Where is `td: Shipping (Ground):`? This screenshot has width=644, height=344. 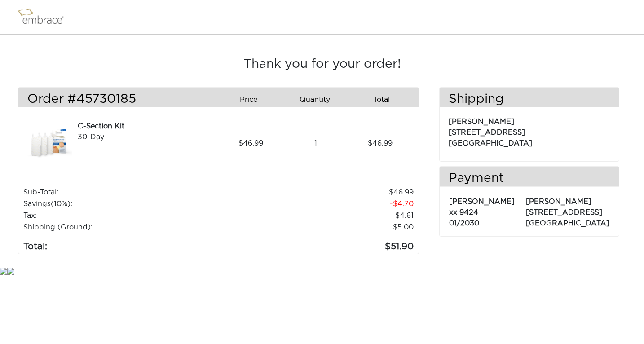
td: Shipping (Ground): is located at coordinates (130, 227).